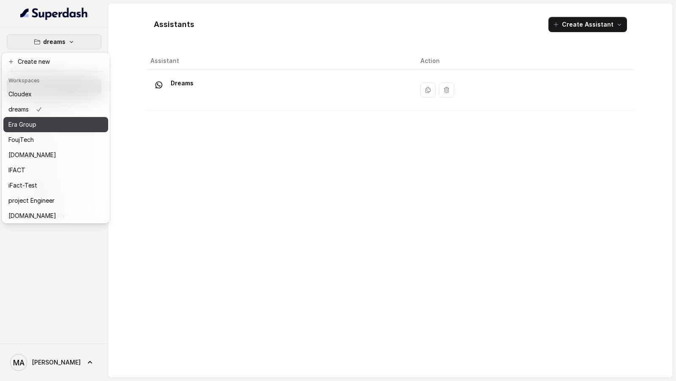  Describe the element at coordinates (22, 125) in the screenshot. I see `p: Era Group` at that location.